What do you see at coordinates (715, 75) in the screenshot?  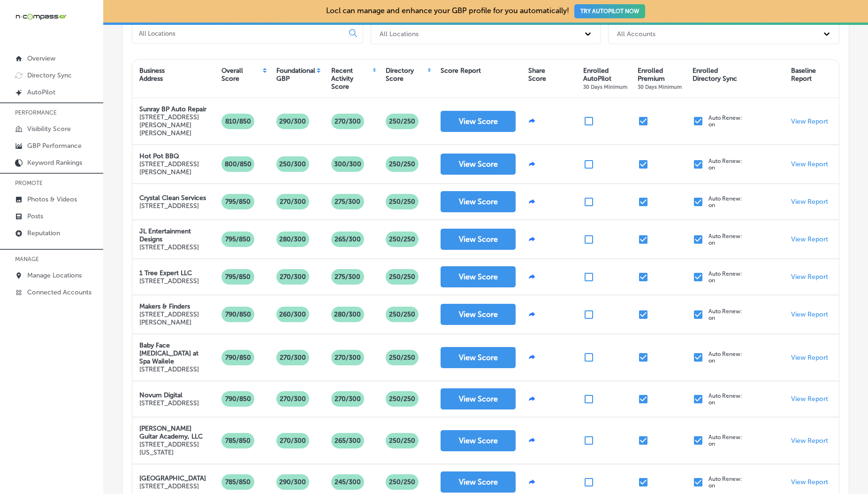 I see `div: Enrolled Directory Sync` at bounding box center [715, 75].